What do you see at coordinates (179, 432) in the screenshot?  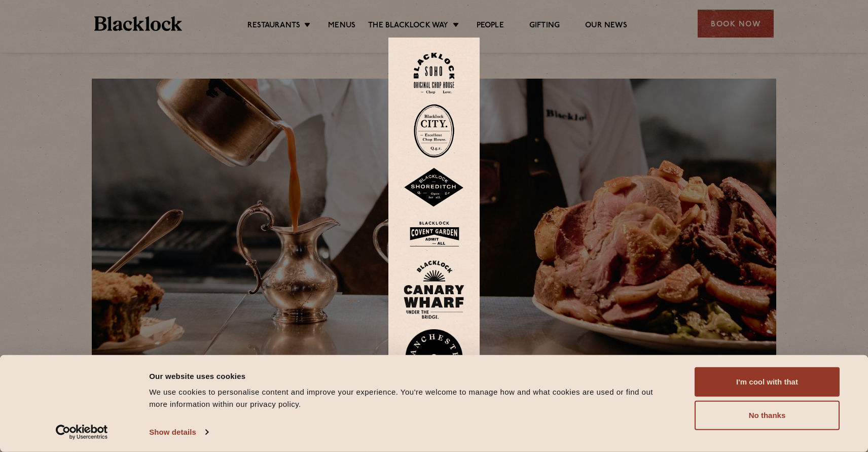 I see `a: Show details` at bounding box center [179, 432].